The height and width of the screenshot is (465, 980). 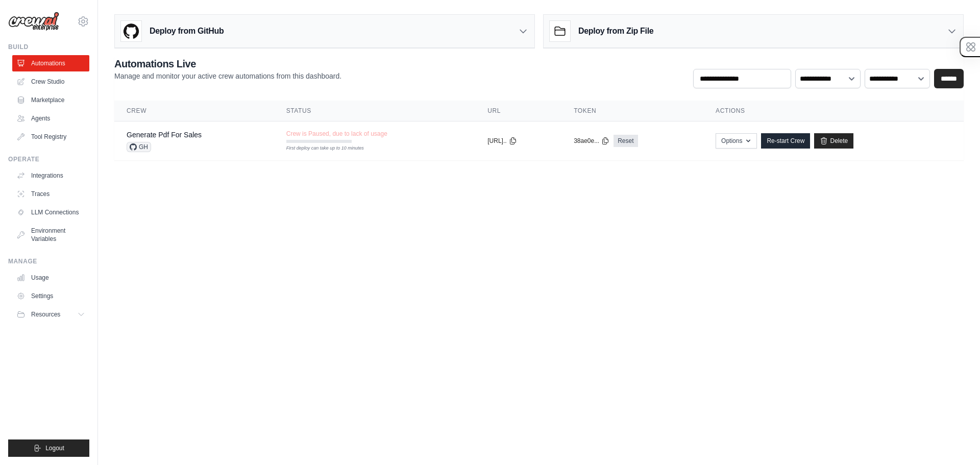 What do you see at coordinates (51, 100) in the screenshot?
I see `a: Marketplace` at bounding box center [51, 100].